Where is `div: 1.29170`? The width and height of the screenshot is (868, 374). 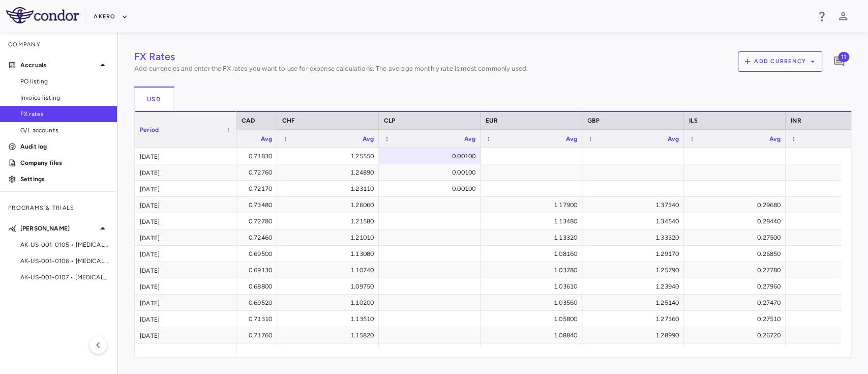
div: 1.29170 is located at coordinates (636, 254).